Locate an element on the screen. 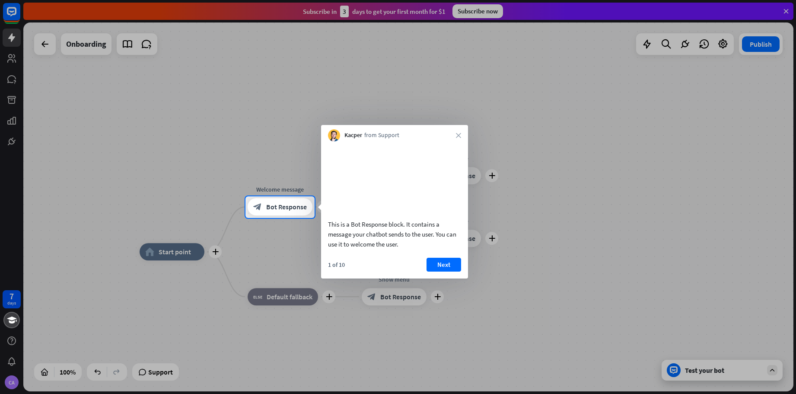 This screenshot has width=796, height=394. button: Next is located at coordinates (444, 264).